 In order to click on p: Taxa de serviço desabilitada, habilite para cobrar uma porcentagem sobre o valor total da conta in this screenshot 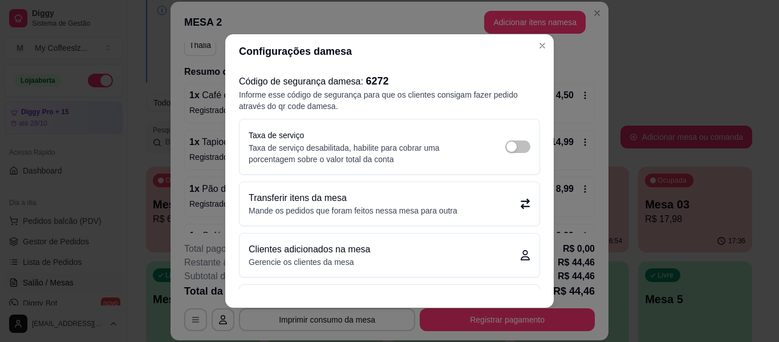, I will do `click(366, 153)`.